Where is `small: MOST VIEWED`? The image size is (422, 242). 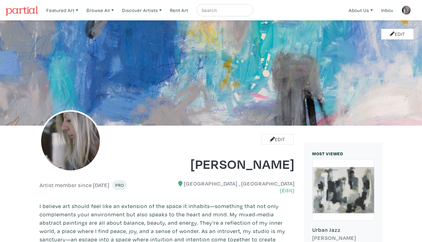
small: MOST VIEWED is located at coordinates (327, 153).